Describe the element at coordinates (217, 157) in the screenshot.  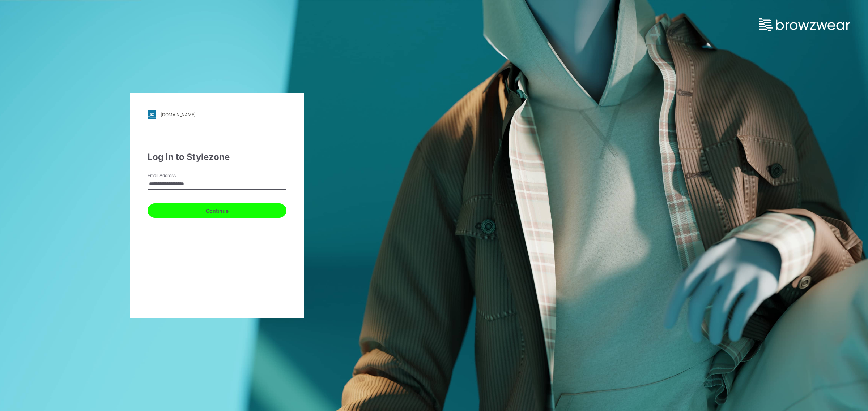
I see `div: Log in to Stylezone` at that location.